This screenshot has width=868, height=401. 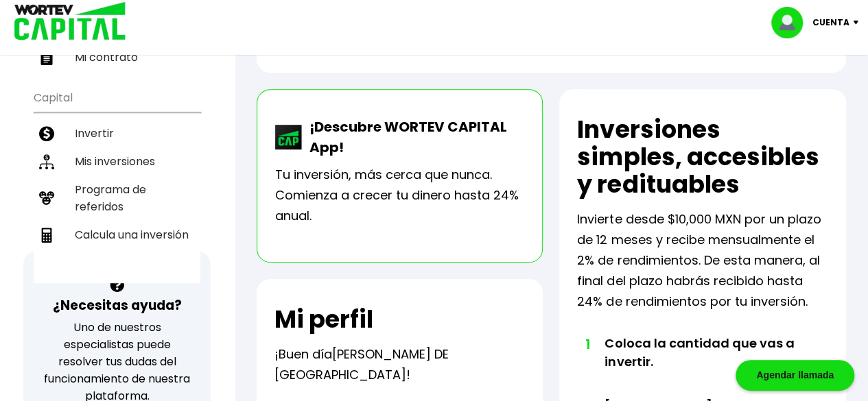 I want to click on li: Calcula una inversión, so click(x=116, y=234).